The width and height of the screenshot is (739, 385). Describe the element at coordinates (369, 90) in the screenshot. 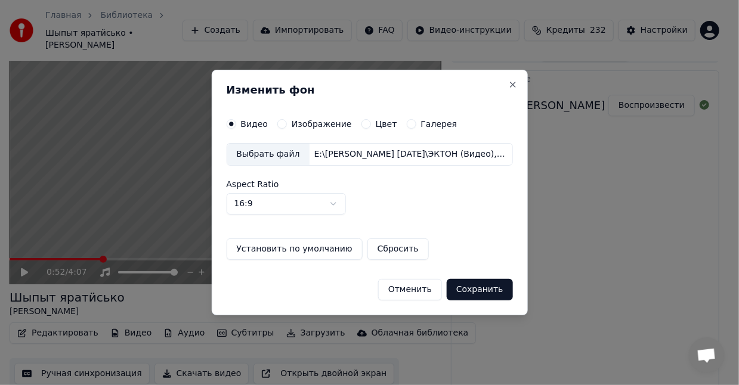

I see `h2: Изменить фон` at that location.